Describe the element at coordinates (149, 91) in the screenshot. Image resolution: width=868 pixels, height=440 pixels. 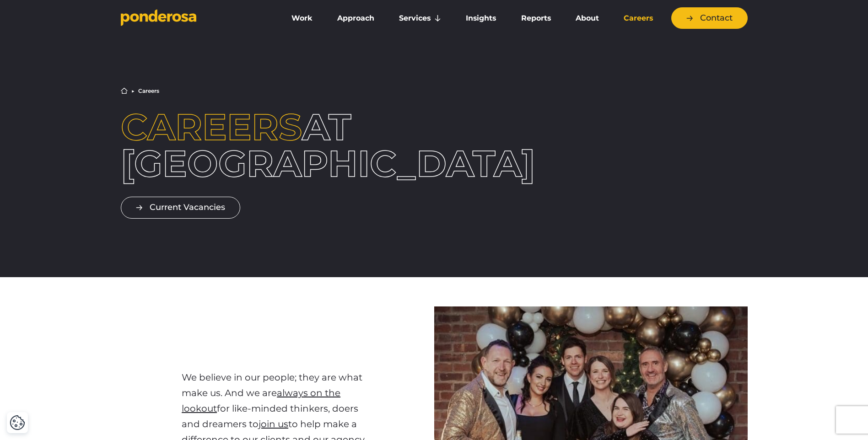
I see `li: Careers` at that location.